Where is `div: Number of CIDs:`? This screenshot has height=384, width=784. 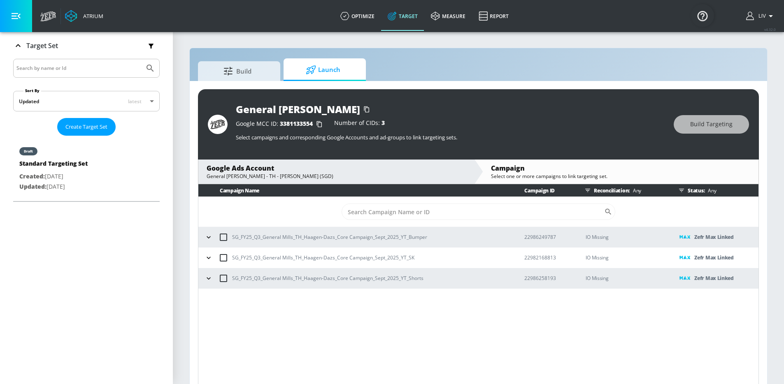 div: Number of CIDs: is located at coordinates (359, 124).